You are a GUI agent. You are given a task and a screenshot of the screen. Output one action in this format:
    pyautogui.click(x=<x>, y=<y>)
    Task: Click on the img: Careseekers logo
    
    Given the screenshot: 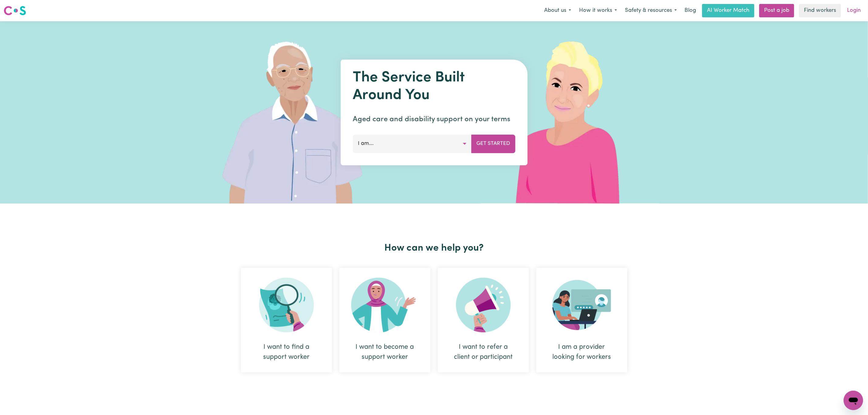 What is the action you would take?
    pyautogui.click(x=15, y=11)
    